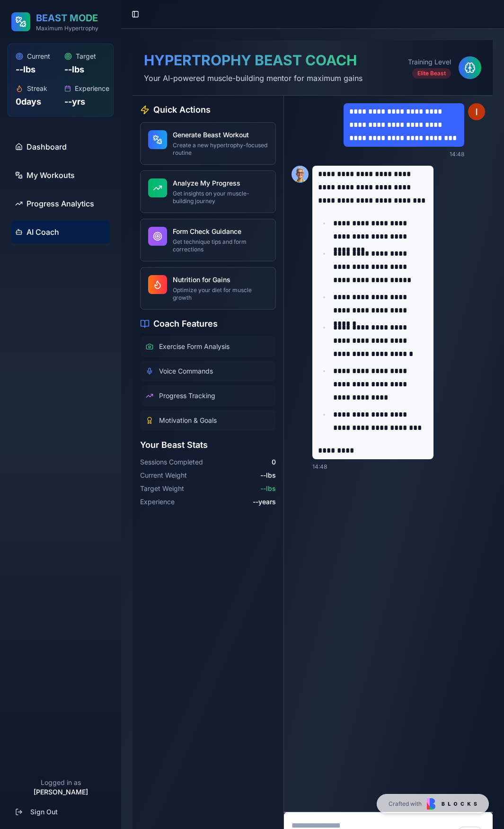 This screenshot has height=829, width=504. I want to click on button: Sign Out, so click(61, 812).